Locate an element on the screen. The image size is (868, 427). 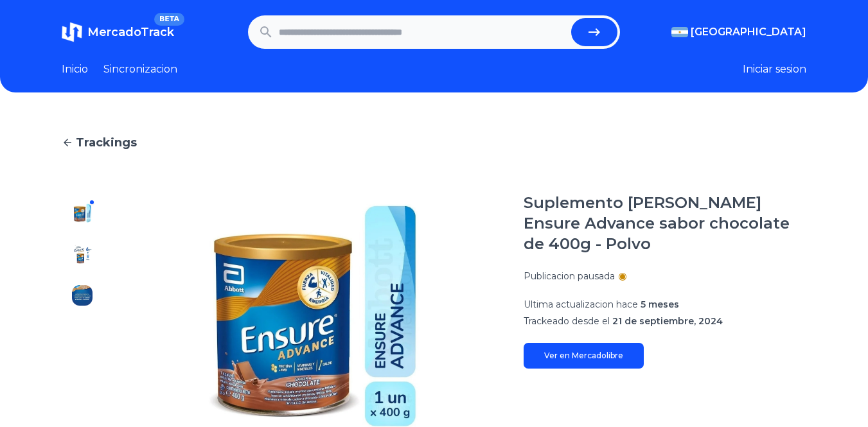
a: Inicio is located at coordinates (75, 70).